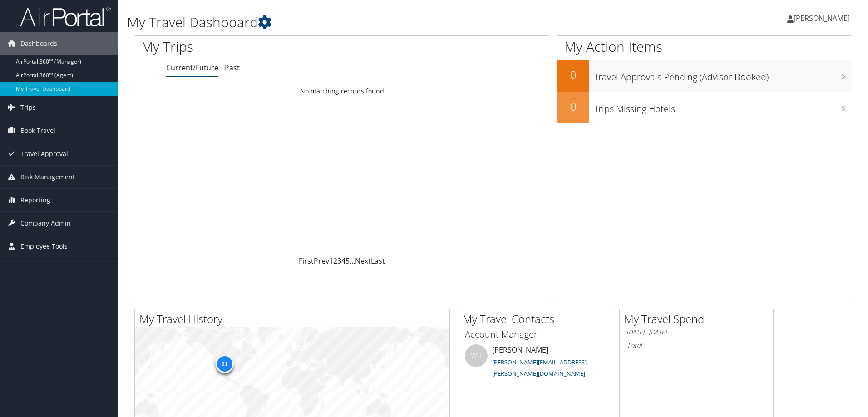  I want to click on span: Risk Management, so click(48, 177).